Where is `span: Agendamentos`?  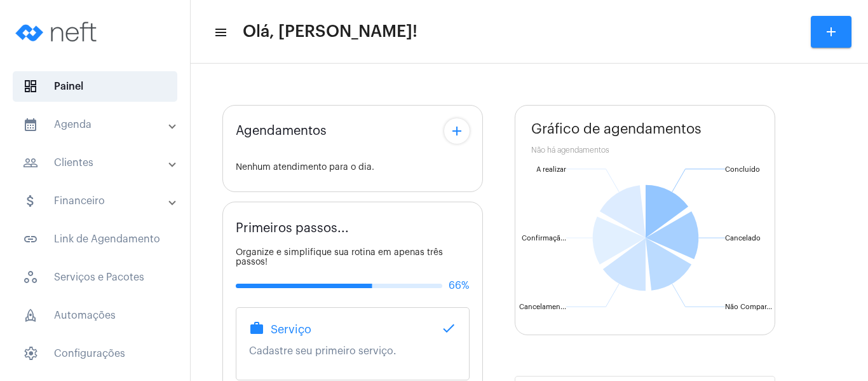
span: Agendamentos is located at coordinates (281, 131).